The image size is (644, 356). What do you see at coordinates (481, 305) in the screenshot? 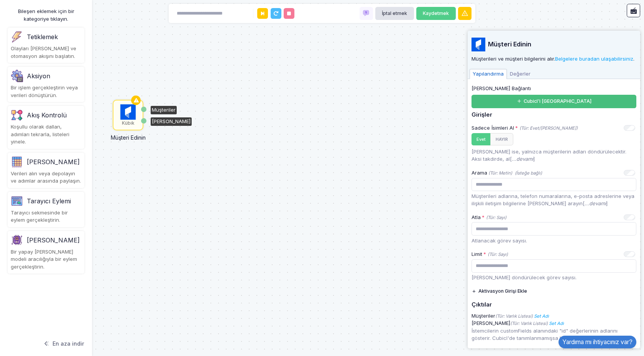
I see `font: Çıktılar` at bounding box center [481, 305].